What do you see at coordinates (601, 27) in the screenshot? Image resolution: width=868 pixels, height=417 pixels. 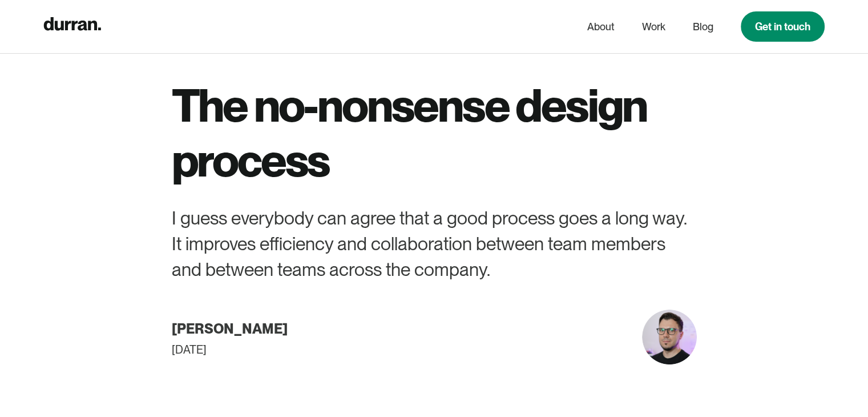 I see `a: About` at bounding box center [601, 27].